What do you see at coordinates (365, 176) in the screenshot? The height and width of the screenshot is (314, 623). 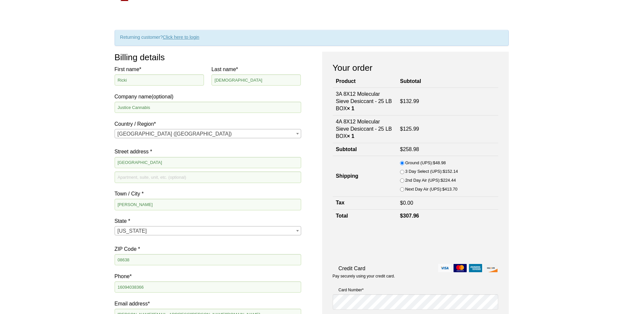 I see `th: Shipping` at bounding box center [365, 176].